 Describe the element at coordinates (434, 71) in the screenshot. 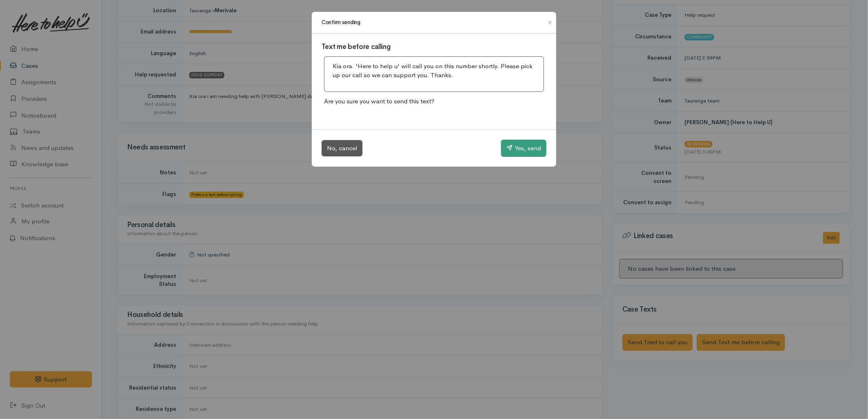

I see `p: Kia ora. 'Here to help u' will call you on this number shortly. Please pick up our call so we can...` at that location.